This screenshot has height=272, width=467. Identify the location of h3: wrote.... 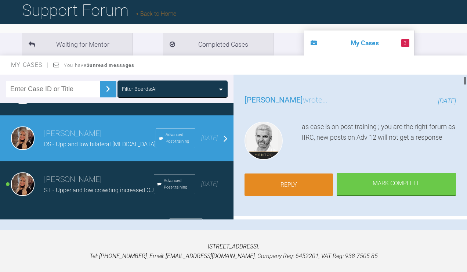
(286, 100).